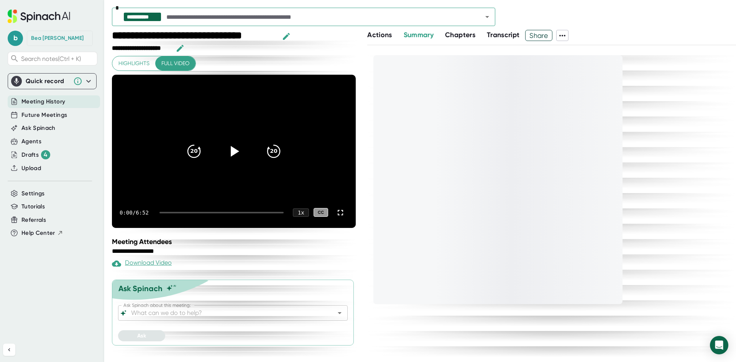  I want to click on input: What can we do to help?, so click(226, 313).